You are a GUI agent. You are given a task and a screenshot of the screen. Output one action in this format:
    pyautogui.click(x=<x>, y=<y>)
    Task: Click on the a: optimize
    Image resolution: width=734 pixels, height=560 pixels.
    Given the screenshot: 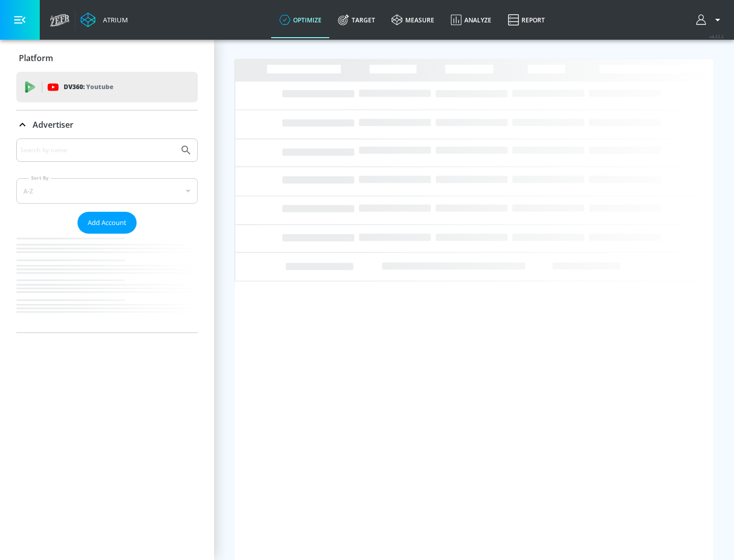 What is the action you would take?
    pyautogui.click(x=300, y=20)
    